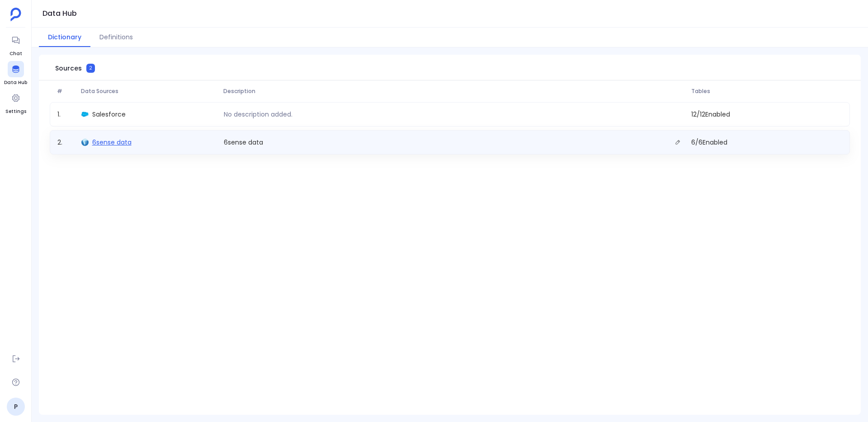 Image resolution: width=868 pixels, height=422 pixels. Describe the element at coordinates (16, 45) in the screenshot. I see `a: Chat` at that location.